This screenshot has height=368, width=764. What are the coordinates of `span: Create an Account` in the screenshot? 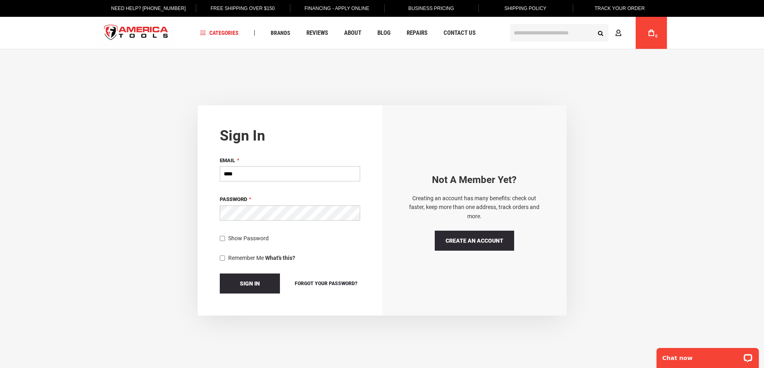 It's located at (474, 241).